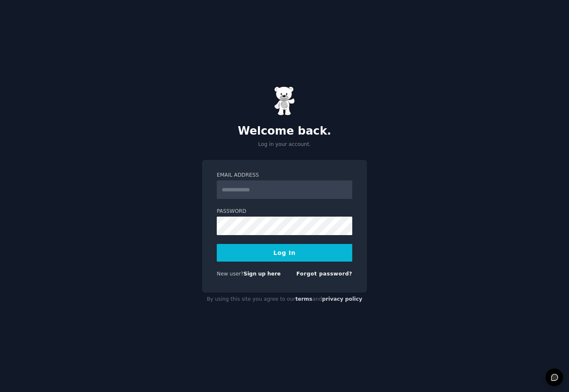 This screenshot has height=392, width=569. What do you see at coordinates (324, 274) in the screenshot?
I see `a: Forgot password?` at bounding box center [324, 274].